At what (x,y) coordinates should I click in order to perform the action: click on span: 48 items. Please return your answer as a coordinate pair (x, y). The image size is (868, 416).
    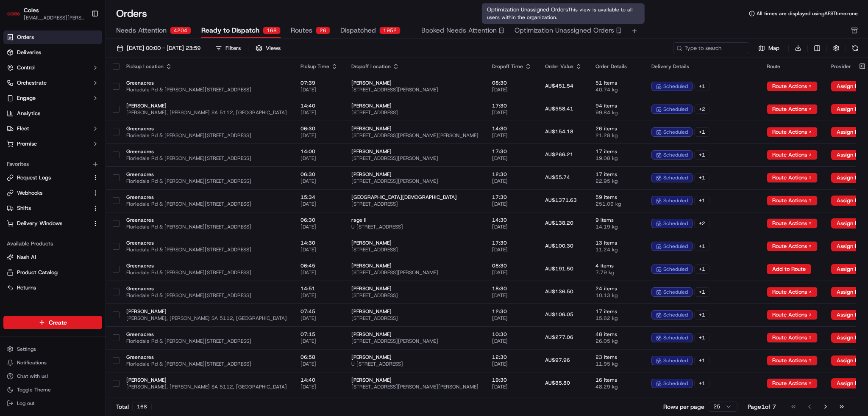
    Looking at the image, I should click on (617, 334).